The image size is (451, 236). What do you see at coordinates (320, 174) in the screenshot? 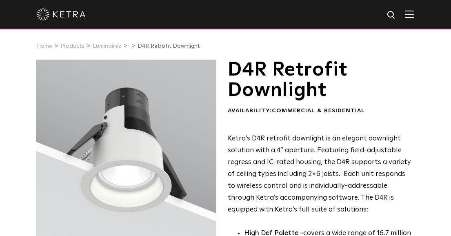
I see `p: Ketra’s D4R retrofit downlight is an elegant downlight solution with a 4” aperture. Featuring fie...` at bounding box center [320, 174].